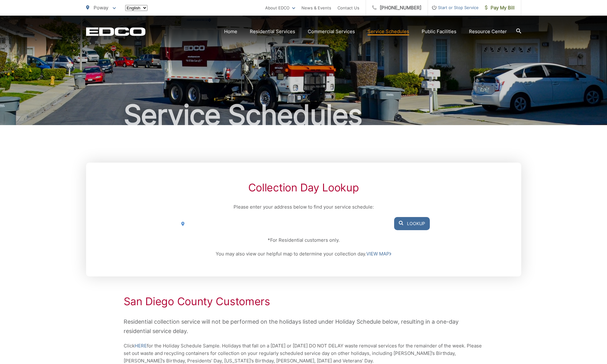 This screenshot has width=607, height=364. Describe the element at coordinates (304, 254) in the screenshot. I see `p: You may also view our helpful map to determine your collection day.` at that location.